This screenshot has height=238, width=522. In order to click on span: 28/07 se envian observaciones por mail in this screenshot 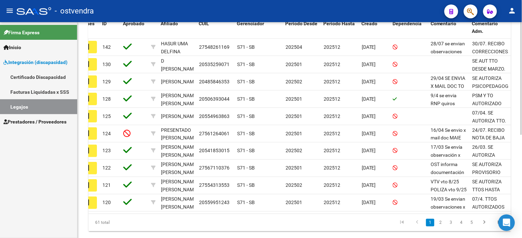, I will do `click(448, 52)`.